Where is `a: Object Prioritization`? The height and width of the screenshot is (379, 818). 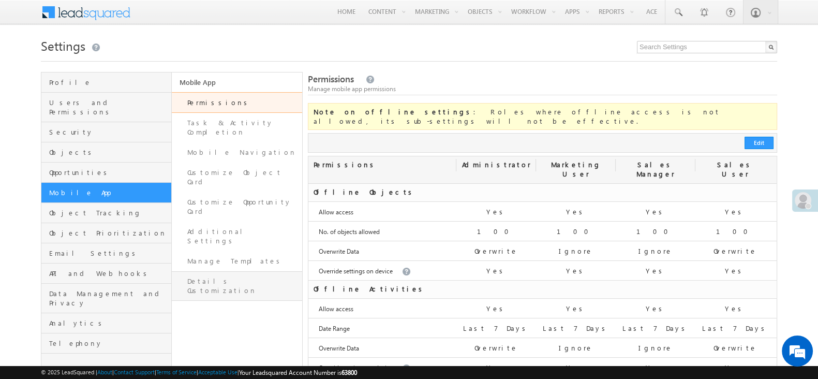
a: Object Prioritization is located at coordinates (106, 233).